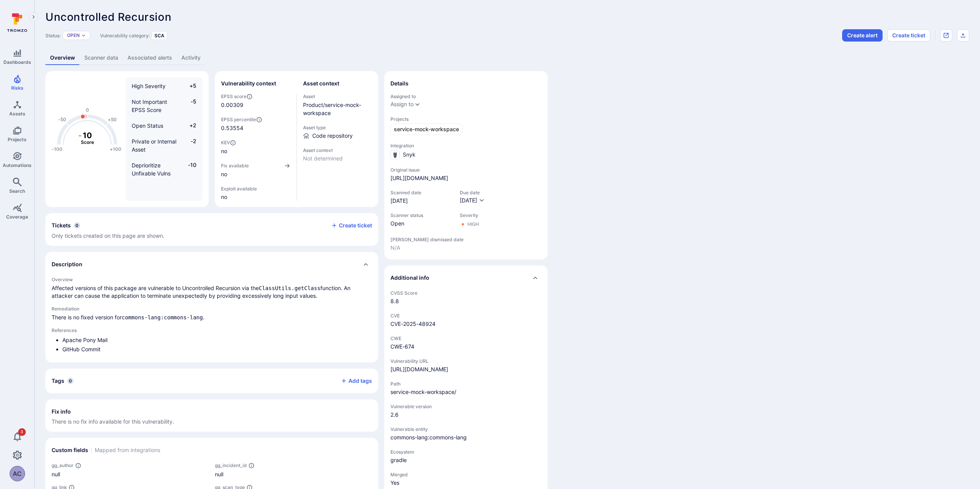 The image size is (980, 489). Describe the element at coordinates (466, 361) in the screenshot. I see `span: Vulnerability URL` at that location.